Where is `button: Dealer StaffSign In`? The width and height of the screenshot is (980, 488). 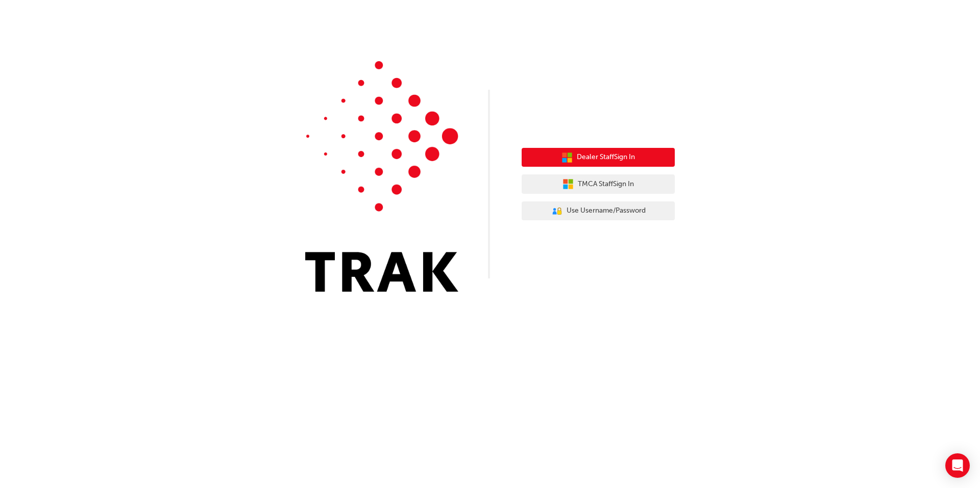
button: Dealer StaffSign In is located at coordinates (598, 158).